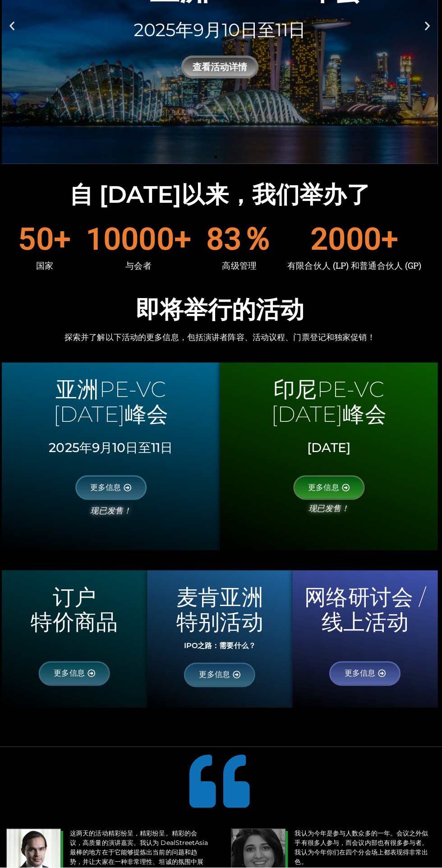 This screenshot has width=442, height=868. Describe the element at coordinates (221, 647) in the screenshot. I see `font: IPO之路：需要什么？` at that location.